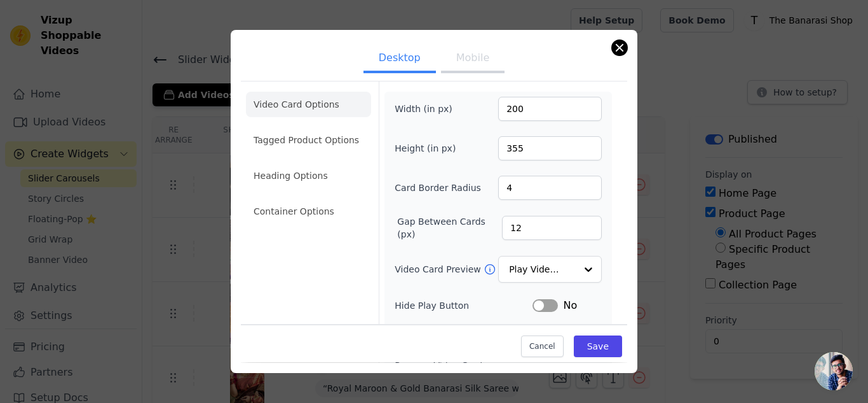 This screenshot has width=868, height=403. I want to click on span: No, so click(570, 305).